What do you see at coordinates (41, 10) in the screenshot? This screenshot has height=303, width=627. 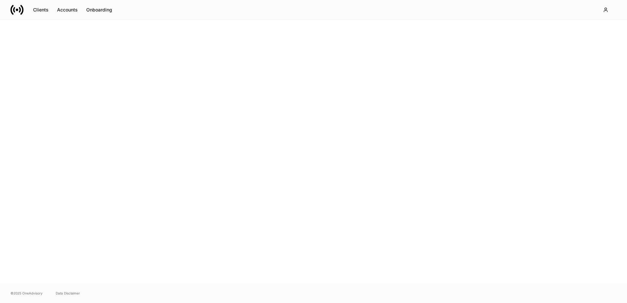 I see `div: Clients` at bounding box center [41, 10].